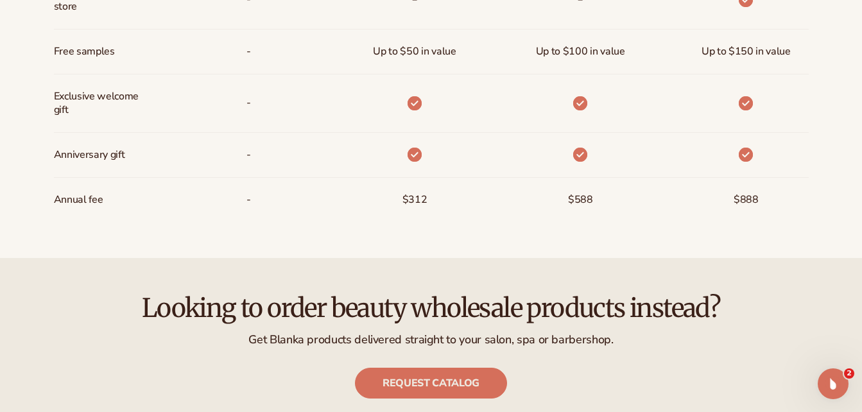  I want to click on span: $588, so click(580, 200).